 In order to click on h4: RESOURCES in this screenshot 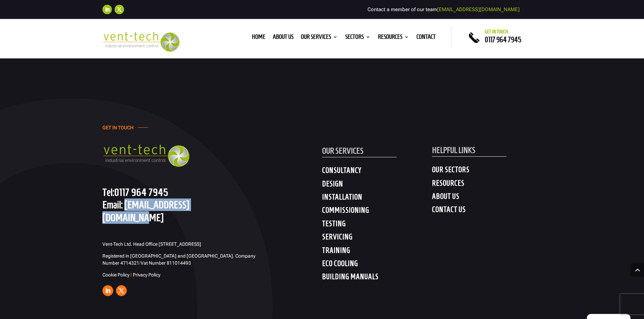, I will do `click(486, 185)`.